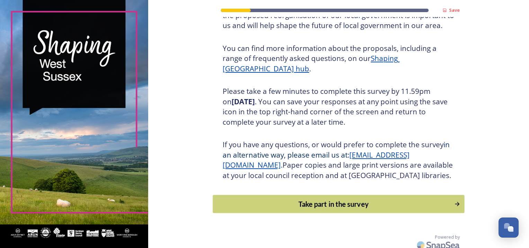  I want to click on span: Powered by, so click(448, 237).